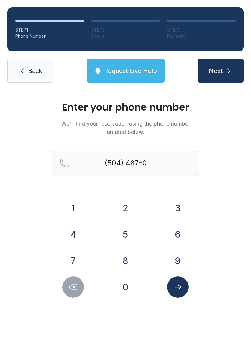 This screenshot has height=348, width=251. I want to click on button: Delete number, so click(73, 287).